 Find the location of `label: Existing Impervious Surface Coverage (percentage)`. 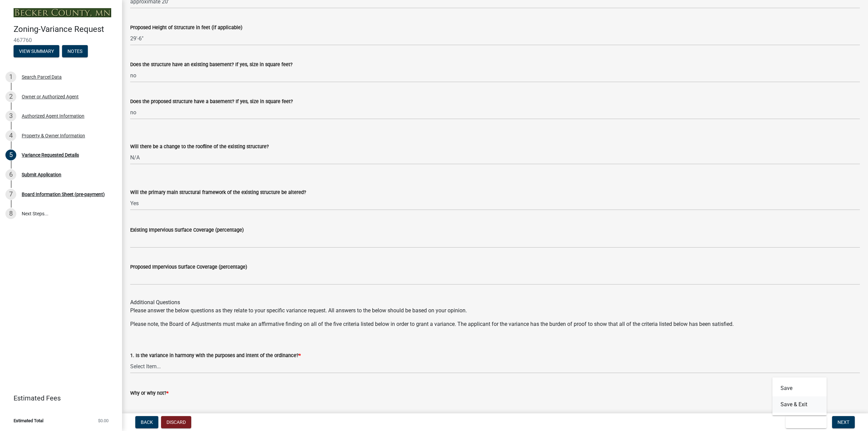

label: Existing Impervious Surface Coverage (percentage) is located at coordinates (187, 230).